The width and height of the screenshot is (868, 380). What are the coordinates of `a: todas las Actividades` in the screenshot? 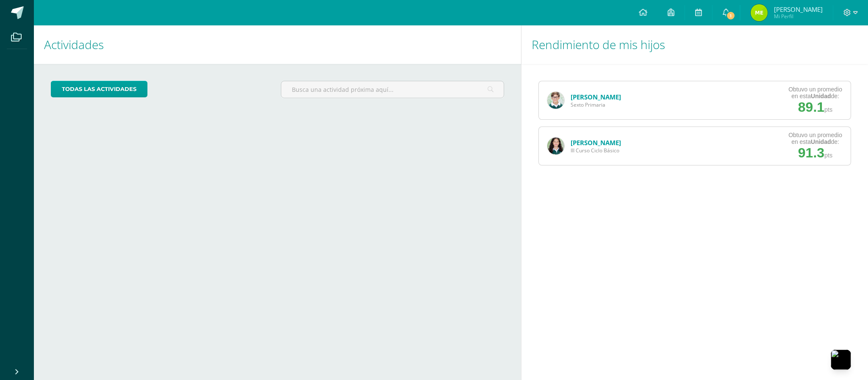 It's located at (99, 89).